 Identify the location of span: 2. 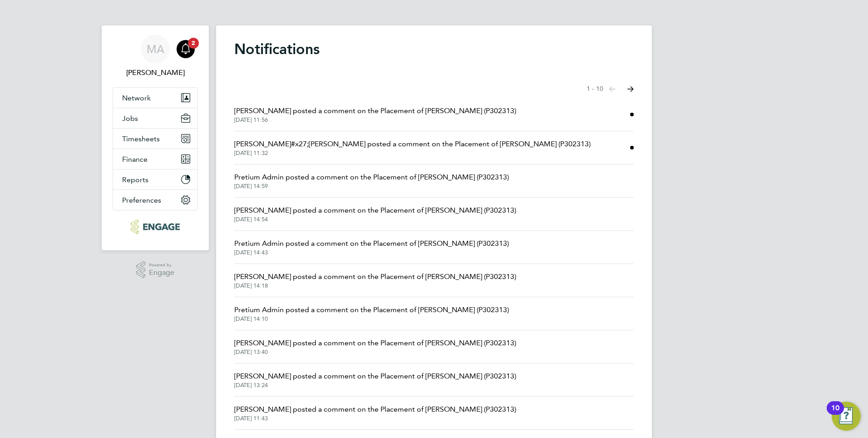
(194, 43).